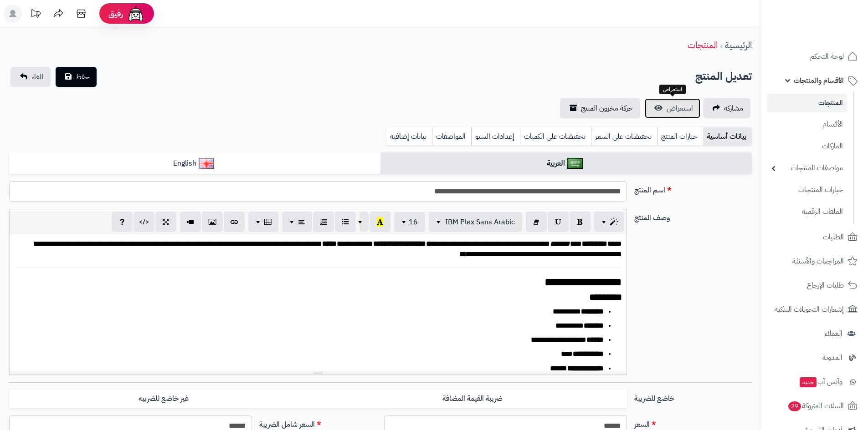  Describe the element at coordinates (727, 109) in the screenshot. I see `a: مشاركه` at that location.